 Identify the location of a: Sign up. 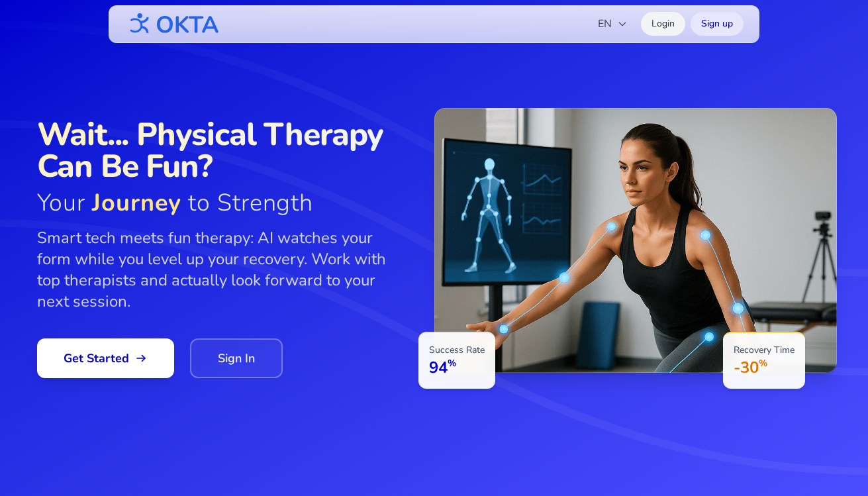
(717, 24).